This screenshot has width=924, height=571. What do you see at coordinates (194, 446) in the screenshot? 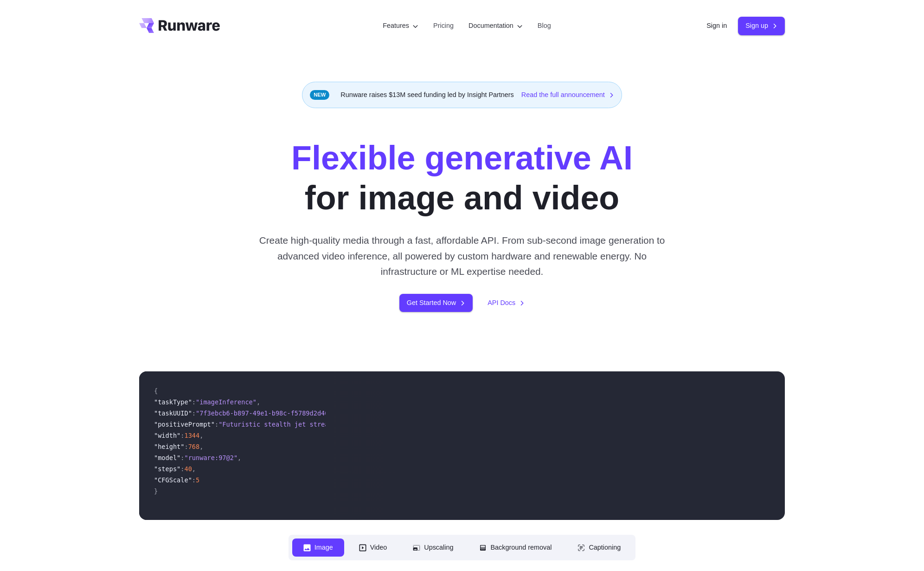
I see `span: 768` at bounding box center [194, 446].